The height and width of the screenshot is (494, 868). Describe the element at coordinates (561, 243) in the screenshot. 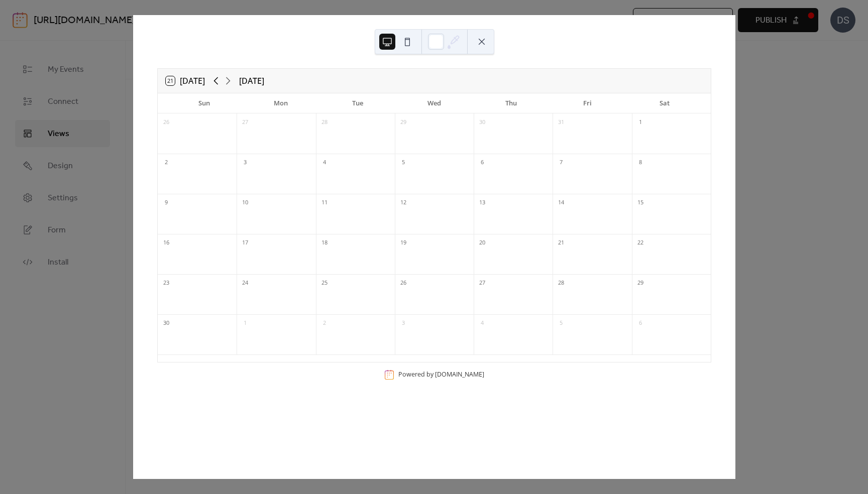

I see `div: 21` at that location.